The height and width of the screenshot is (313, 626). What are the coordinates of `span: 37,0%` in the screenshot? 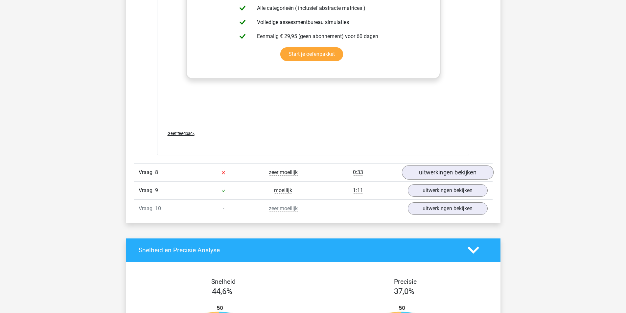 It's located at (404, 291).